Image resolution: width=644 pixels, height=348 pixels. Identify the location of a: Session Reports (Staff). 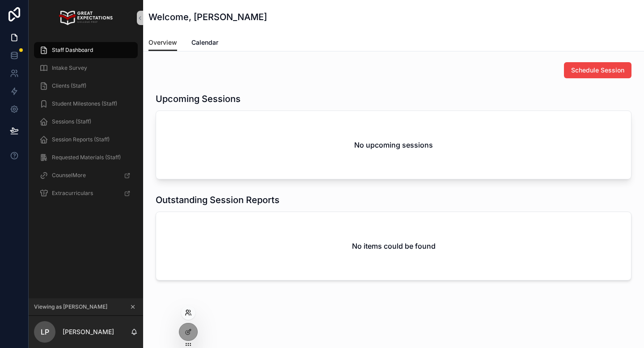
(86, 140).